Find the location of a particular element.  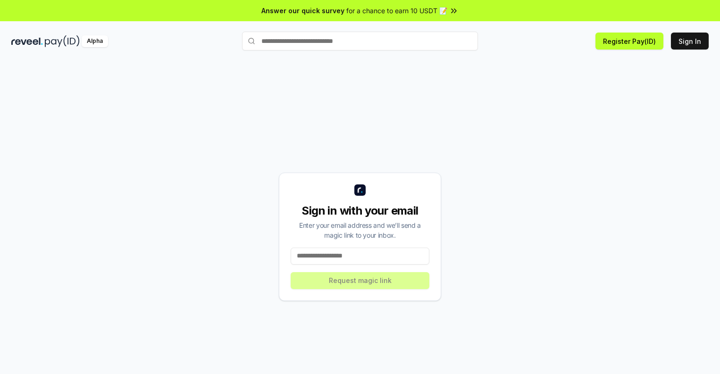

div: Alpha is located at coordinates (95, 41).